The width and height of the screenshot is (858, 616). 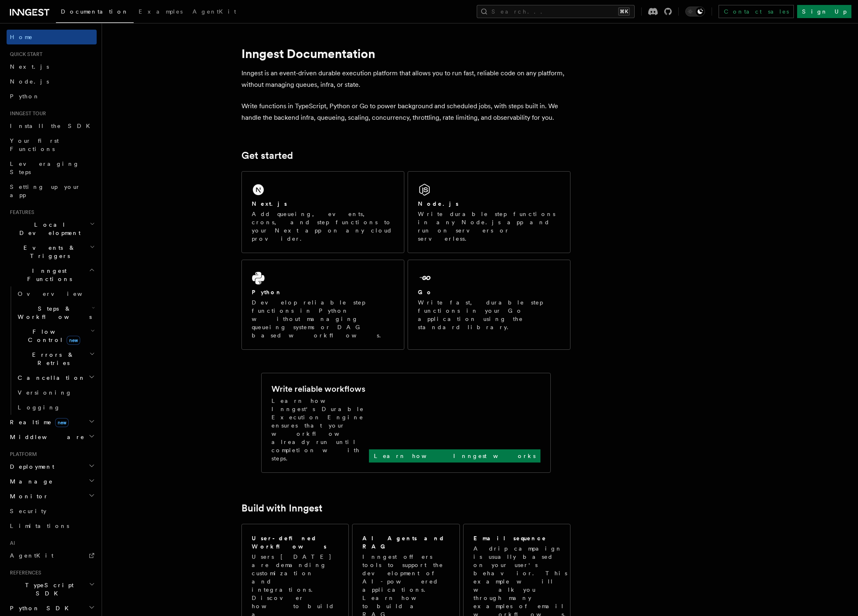 I want to click on span: Manage, so click(x=30, y=481).